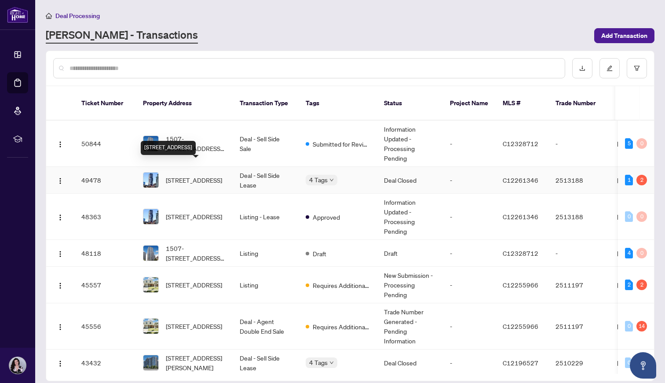  What do you see at coordinates (624, 36) in the screenshot?
I see `button: Add Transaction` at bounding box center [624, 36].